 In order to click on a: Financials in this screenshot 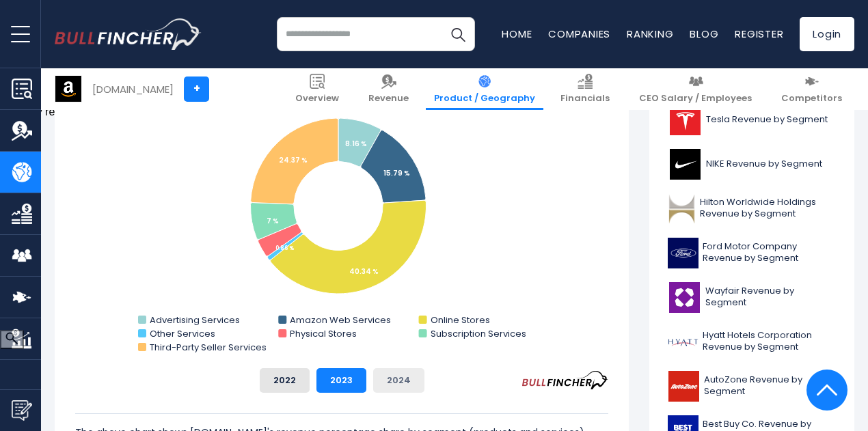, I will do `click(585, 89)`.